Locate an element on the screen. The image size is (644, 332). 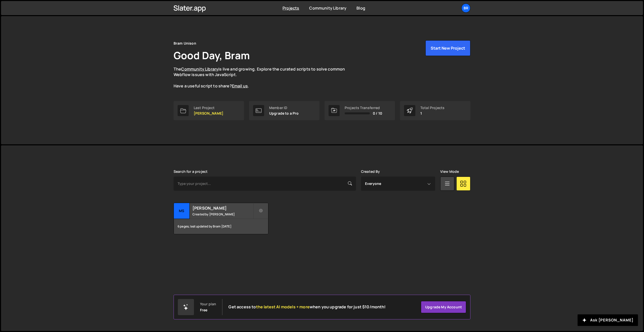
p: Upgrade to a Pro is located at coordinates (284, 114).